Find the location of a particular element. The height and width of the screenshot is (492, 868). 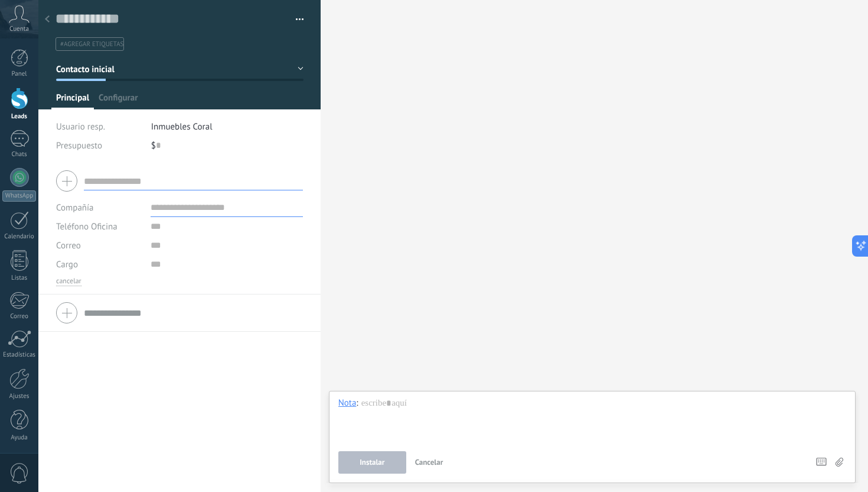

span: #agregar etiquetas is located at coordinates (92, 45).